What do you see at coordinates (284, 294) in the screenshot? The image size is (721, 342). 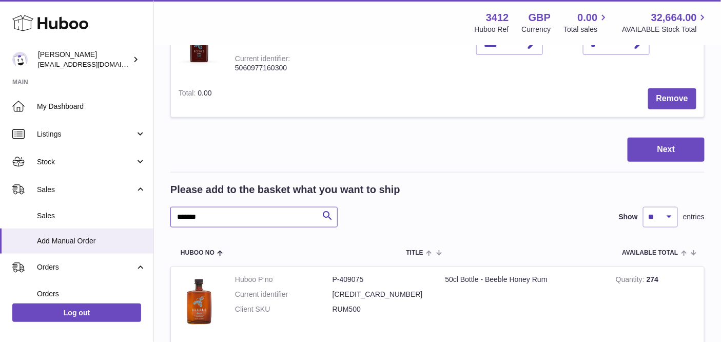 I see `dt: Current identifier` at bounding box center [284, 294].